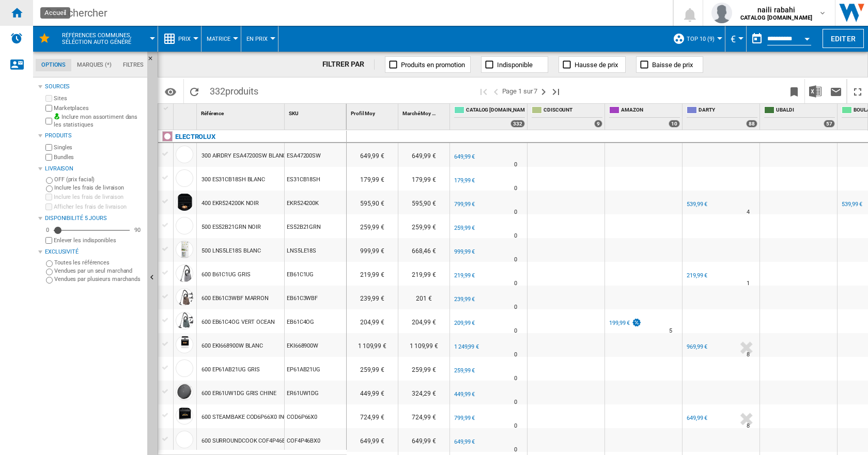  I want to click on div: EB61C1UG, so click(315, 274).